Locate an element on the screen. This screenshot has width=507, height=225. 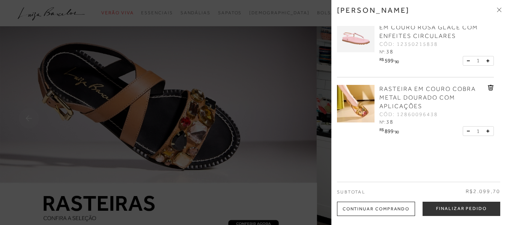
span: CÓD: 12350215838 is located at coordinates (409, 44).